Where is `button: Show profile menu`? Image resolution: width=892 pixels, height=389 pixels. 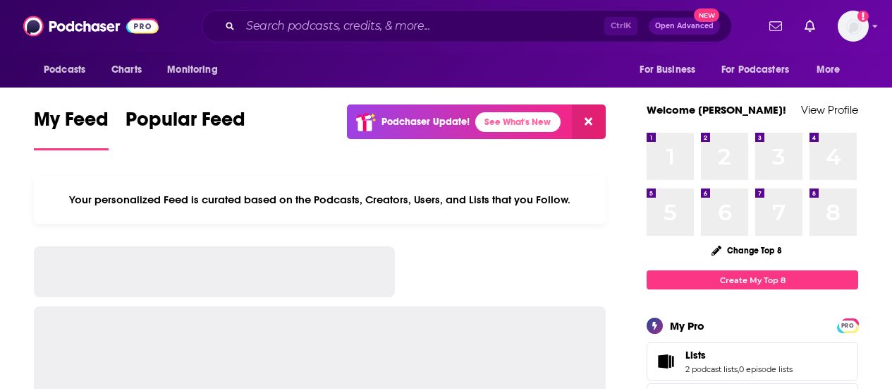
button: Show profile menu is located at coordinates (853, 26).